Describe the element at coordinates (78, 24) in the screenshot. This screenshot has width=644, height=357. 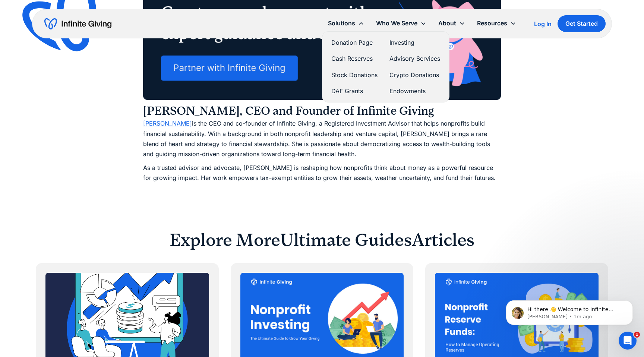
I see `a: home` at that location.